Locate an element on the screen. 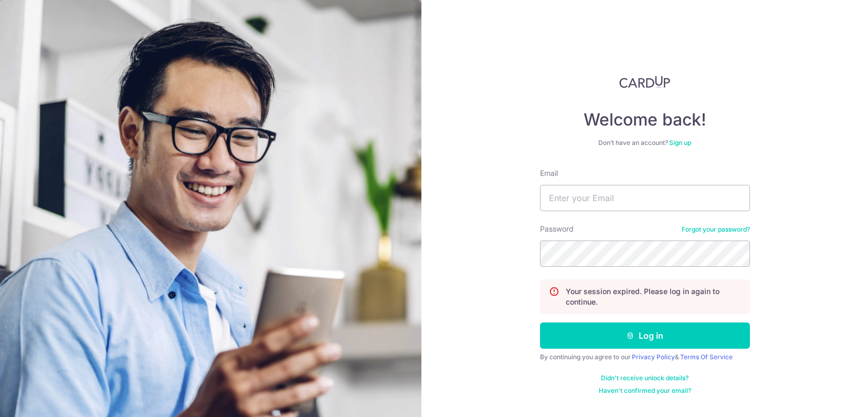  a: Sign up is located at coordinates (680, 143).